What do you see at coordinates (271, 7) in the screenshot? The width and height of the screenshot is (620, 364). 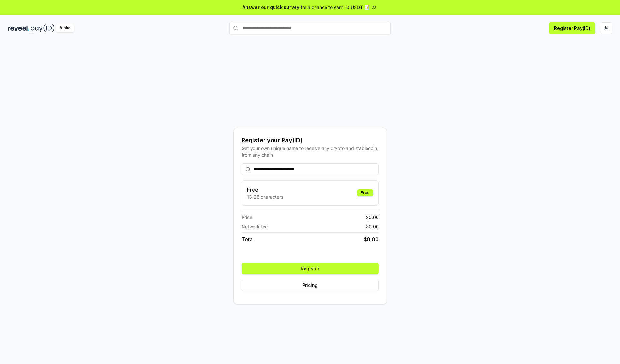 I see `span: Answer our quick survey` at bounding box center [271, 7].